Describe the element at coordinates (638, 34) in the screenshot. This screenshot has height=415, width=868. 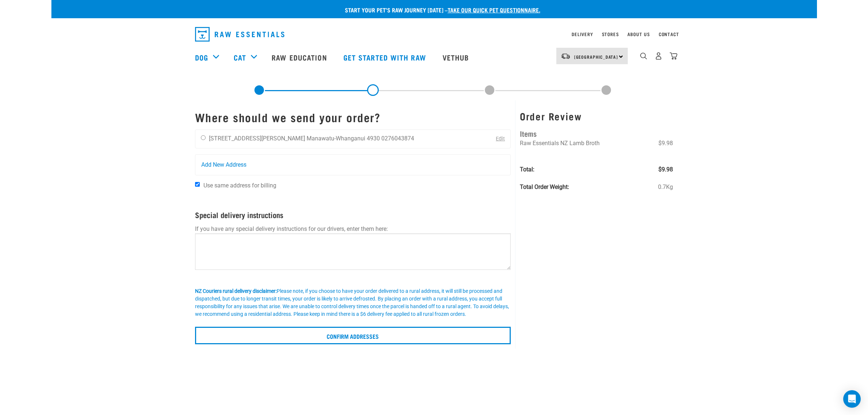
I see `a: About Us` at that location.